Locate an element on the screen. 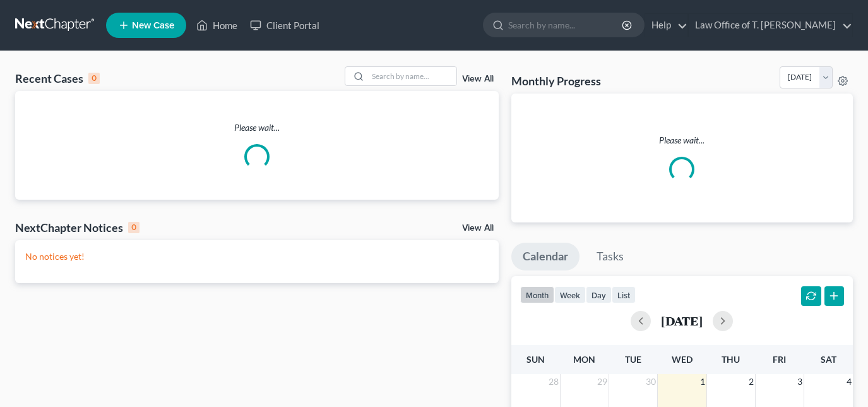  a: Help is located at coordinates (666, 25).